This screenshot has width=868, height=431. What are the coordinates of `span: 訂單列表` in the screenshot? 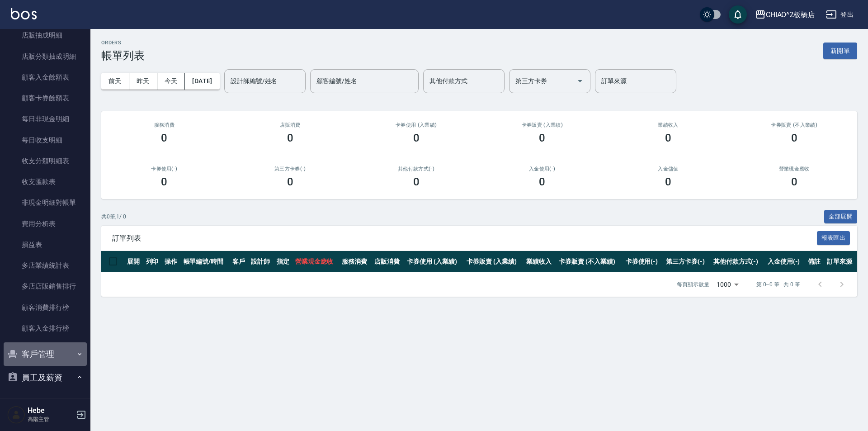 It's located at (464, 238).